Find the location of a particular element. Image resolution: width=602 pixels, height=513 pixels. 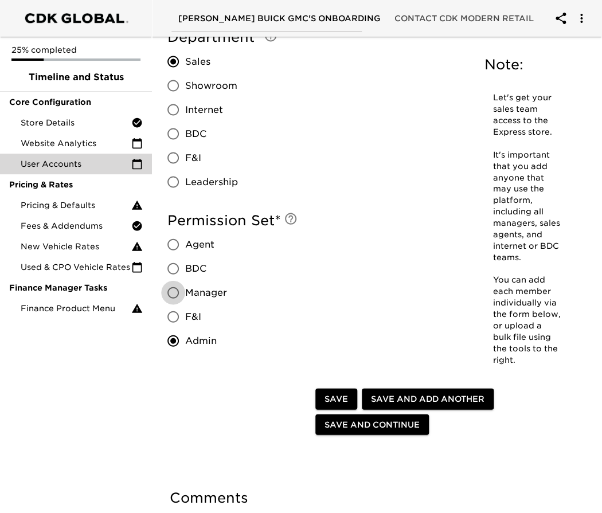

p: 25% completed is located at coordinates (76, 50).